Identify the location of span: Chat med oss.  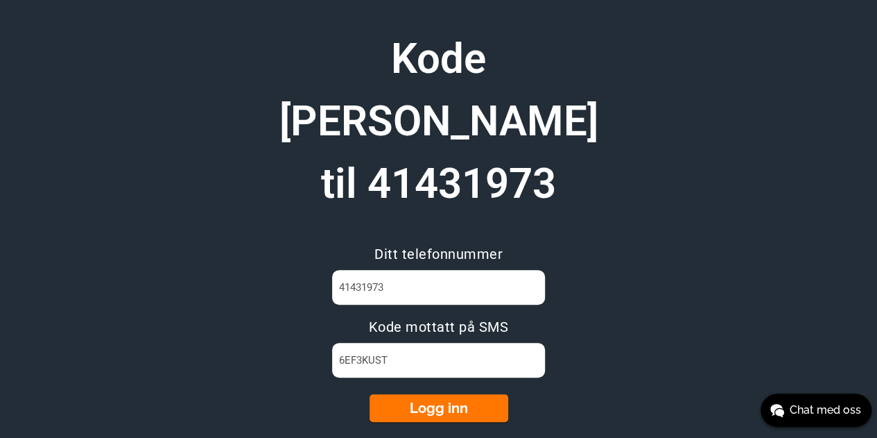
(825, 410).